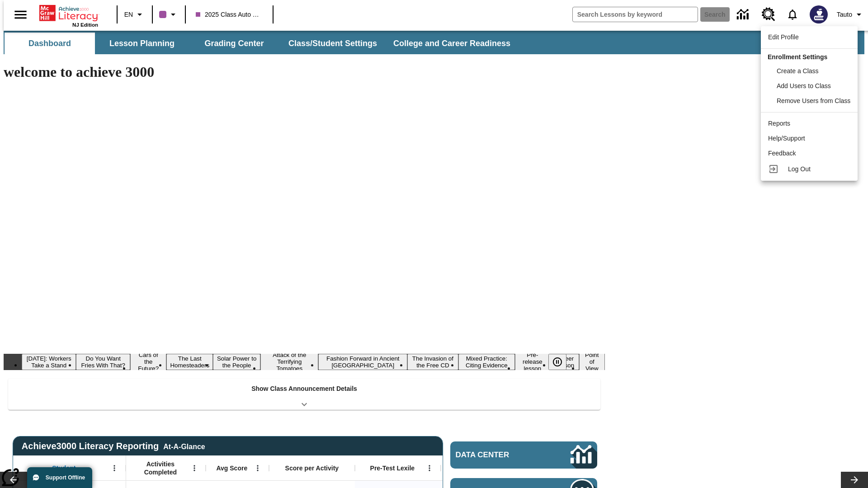 This screenshot has height=488, width=868. Describe the element at coordinates (786, 138) in the screenshot. I see `span: Help/Support` at that location.